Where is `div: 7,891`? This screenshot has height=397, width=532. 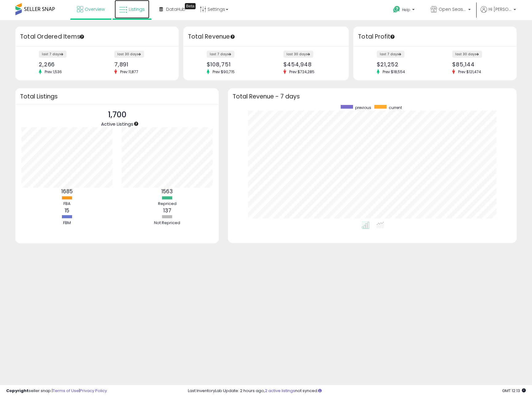
div: 7,891 is located at coordinates (141, 64).